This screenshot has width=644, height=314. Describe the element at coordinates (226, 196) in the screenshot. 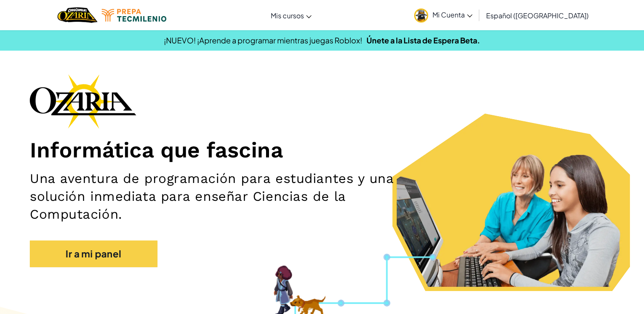

I see `h2: Una aventura de programación para estudiantes y una solución inmediata para enseñar Ciencias de l...` at that location.